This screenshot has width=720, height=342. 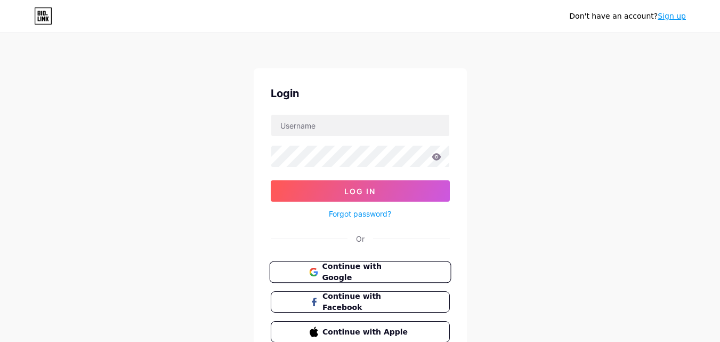 I want to click on a: Continue with Facebook, so click(x=360, y=302).